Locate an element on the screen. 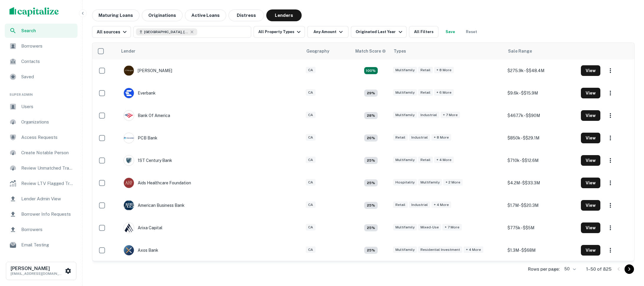 The height and width of the screenshot is (286, 644). div: Matching Properties: 49, hasApolloMatch: undefined is located at coordinates (371, 161).